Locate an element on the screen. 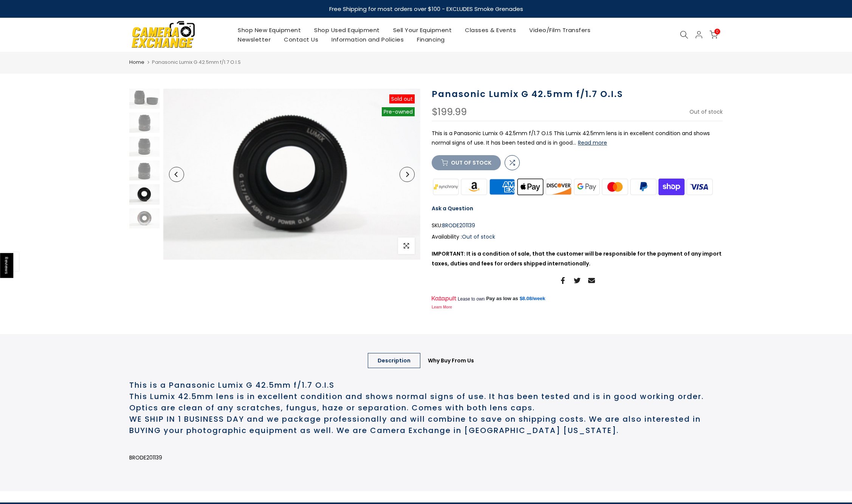  a: Contact Us is located at coordinates (301, 40).